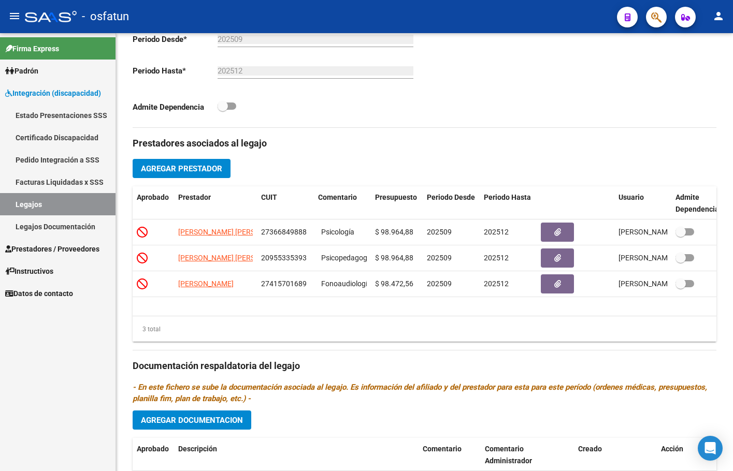  What do you see at coordinates (700, 204) in the screenshot?
I see `datatable-header-cell: Admite Dependencia` at bounding box center [700, 204].